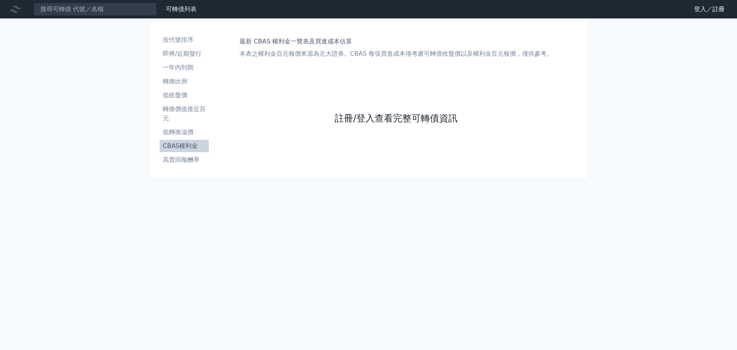 The height and width of the screenshot is (350, 737). I want to click on h1: 最新 CBAS 權利金一覽表及買進成本估算, so click(396, 41).